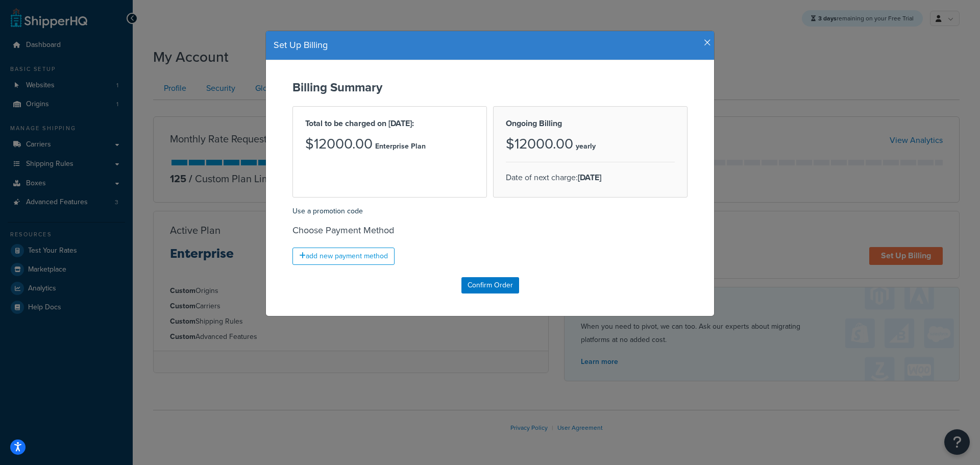  I want to click on a: add new payment method, so click(343, 256).